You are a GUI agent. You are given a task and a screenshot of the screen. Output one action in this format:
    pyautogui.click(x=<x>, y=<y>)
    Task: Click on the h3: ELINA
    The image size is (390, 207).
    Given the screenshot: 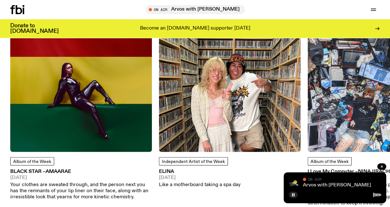 What is the action you would take?
    pyautogui.click(x=200, y=171)
    